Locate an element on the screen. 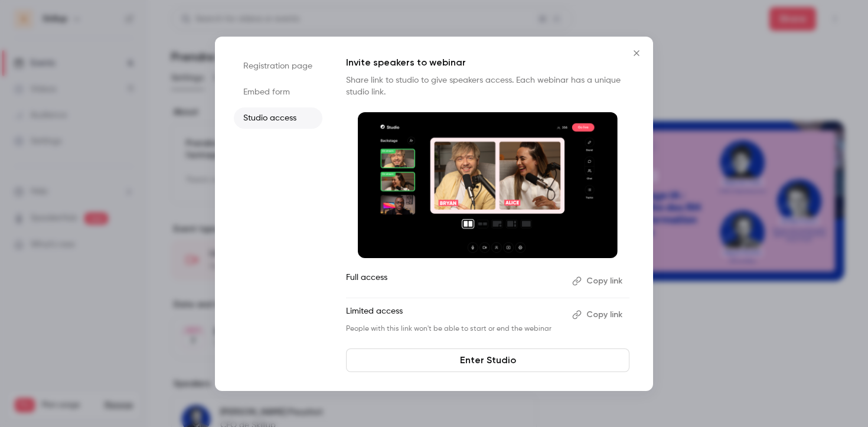  img: Invite speakers to webinar is located at coordinates (488, 185).